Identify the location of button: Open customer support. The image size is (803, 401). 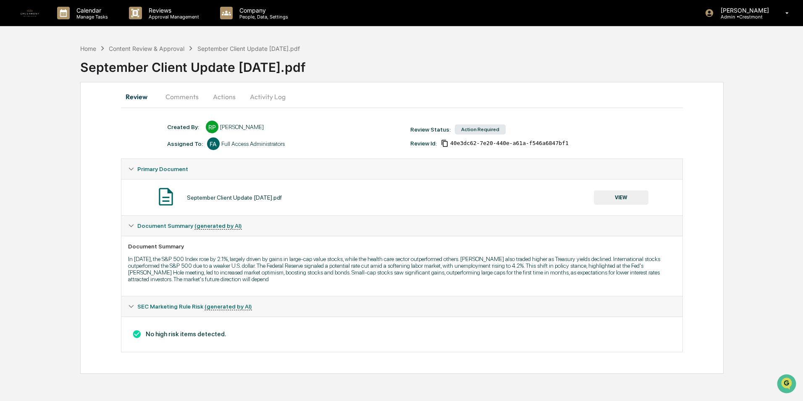
(11, 11).